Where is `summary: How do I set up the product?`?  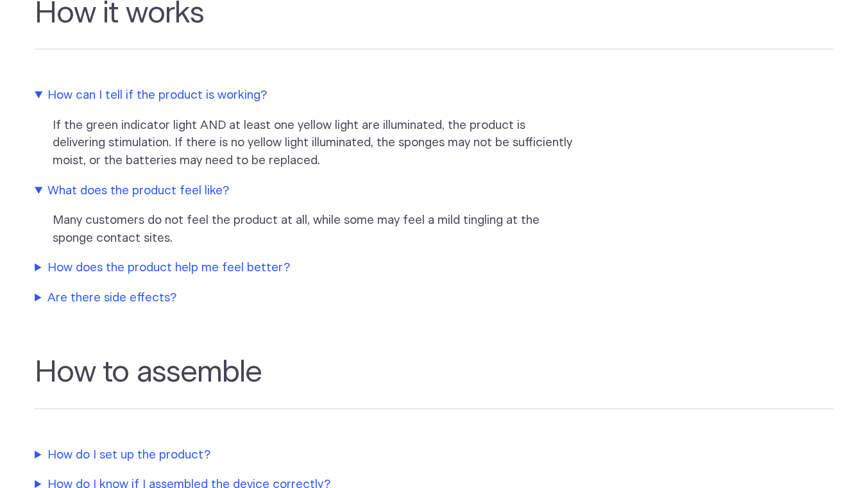 summary: How do I set up the product? is located at coordinates (304, 455).